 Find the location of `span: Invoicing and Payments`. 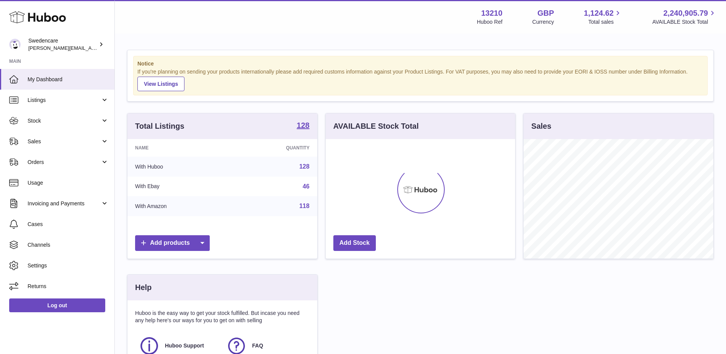

span: Invoicing and Payments is located at coordinates (64, 203).